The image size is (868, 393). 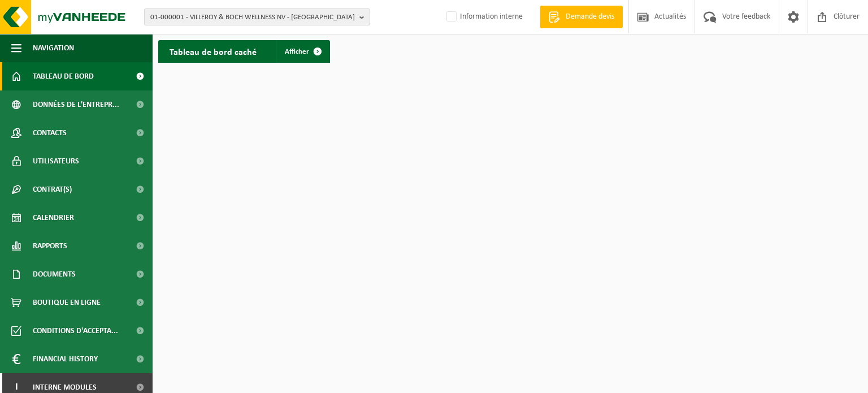 What do you see at coordinates (52, 190) in the screenshot?
I see `span: Contrat(s)` at bounding box center [52, 190].